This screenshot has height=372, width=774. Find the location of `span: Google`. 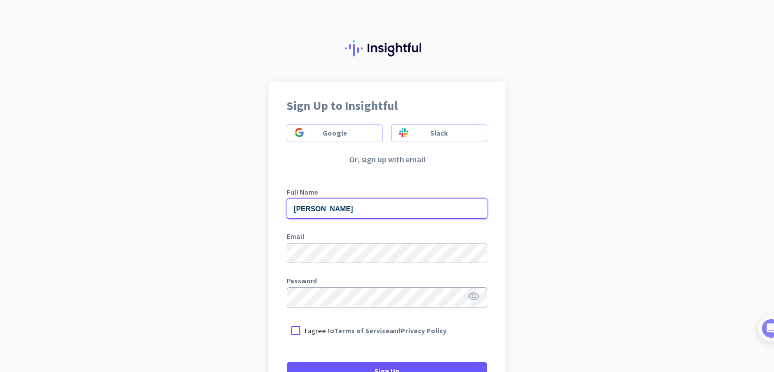

span: Google is located at coordinates (335, 133).